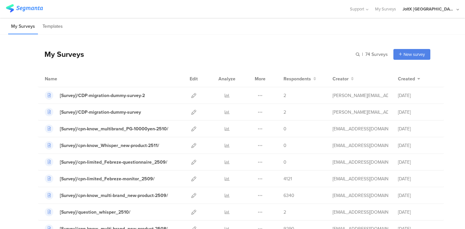 The image size is (465, 229). I want to click on span: New survey, so click(414, 54).